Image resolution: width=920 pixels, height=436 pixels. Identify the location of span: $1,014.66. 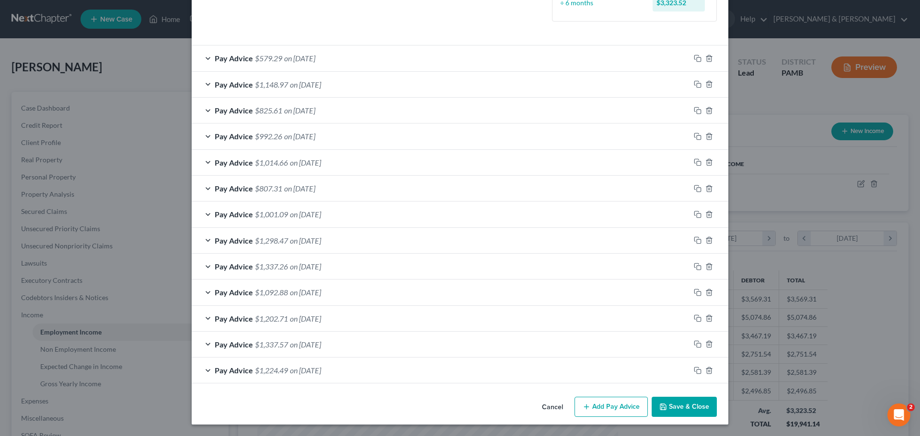
(271, 162).